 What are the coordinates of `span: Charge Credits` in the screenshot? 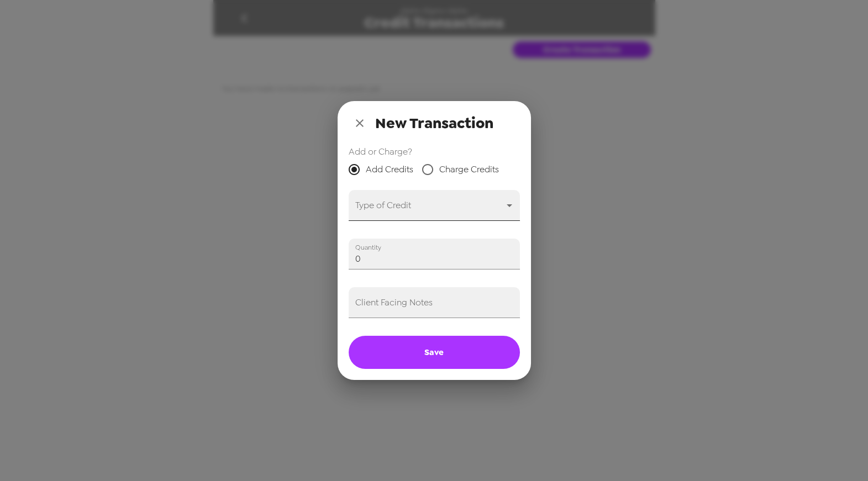 It's located at (469, 170).